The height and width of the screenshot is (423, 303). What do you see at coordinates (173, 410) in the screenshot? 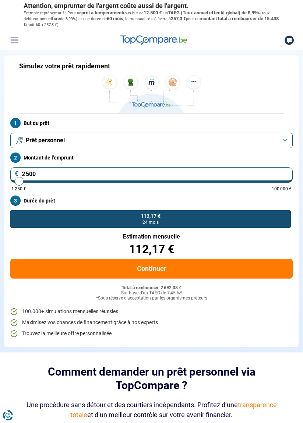
I see `span: transparence totale` at bounding box center [173, 410].